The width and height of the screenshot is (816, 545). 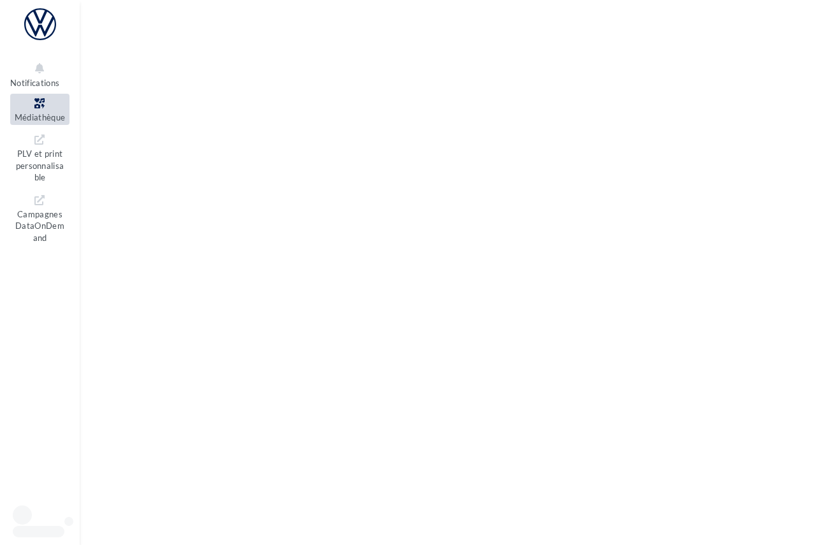 What do you see at coordinates (40, 109) in the screenshot?
I see `a: Médiathèque` at bounding box center [40, 109].